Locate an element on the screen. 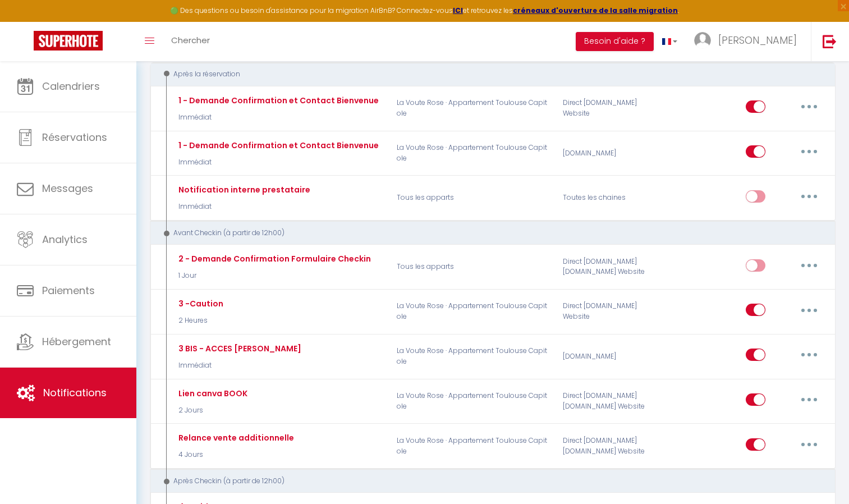  span: Messages is located at coordinates (67, 188).